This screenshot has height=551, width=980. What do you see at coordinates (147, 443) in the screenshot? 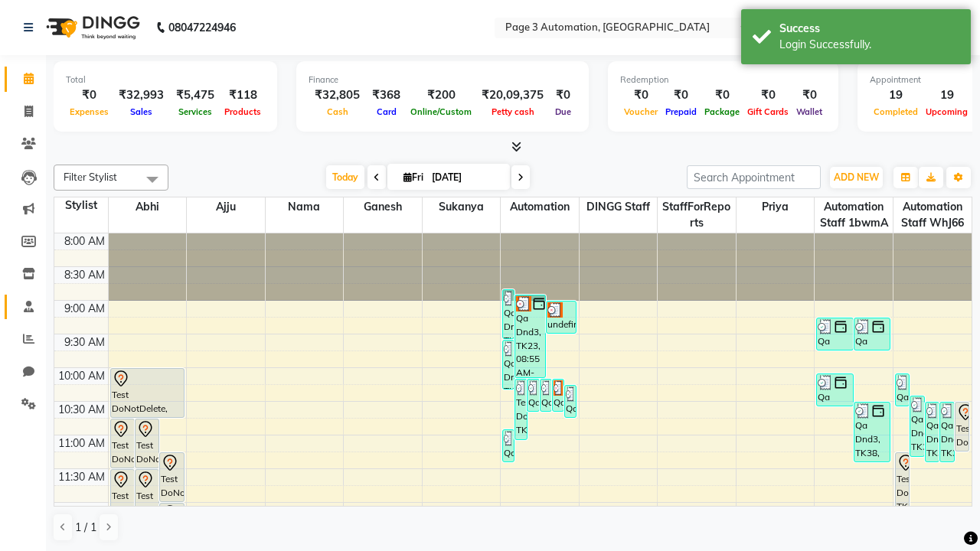
I see `div: Test DoNotDelete, TK14, 10:45 AM-11:30 AM, Hair Cut-Men` at bounding box center [147, 443].